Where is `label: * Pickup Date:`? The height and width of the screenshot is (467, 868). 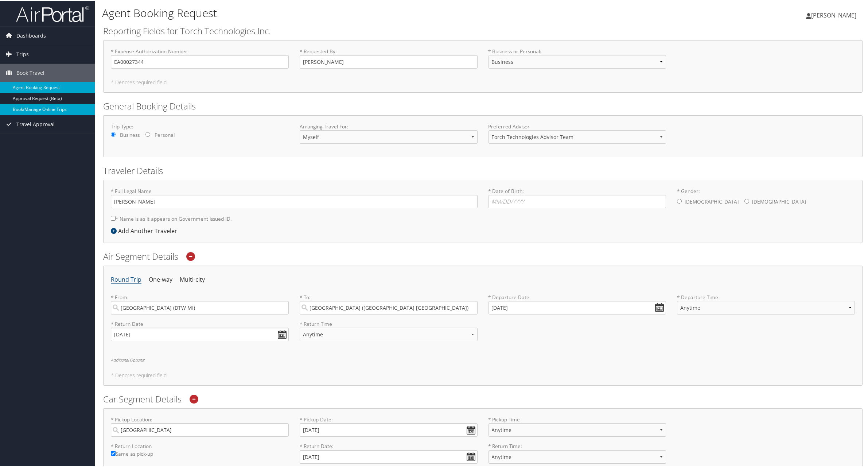 label: * Pickup Date: is located at coordinates (389, 426).